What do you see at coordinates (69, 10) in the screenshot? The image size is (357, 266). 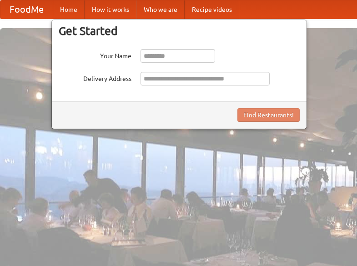 I see `a: Home` at bounding box center [69, 10].